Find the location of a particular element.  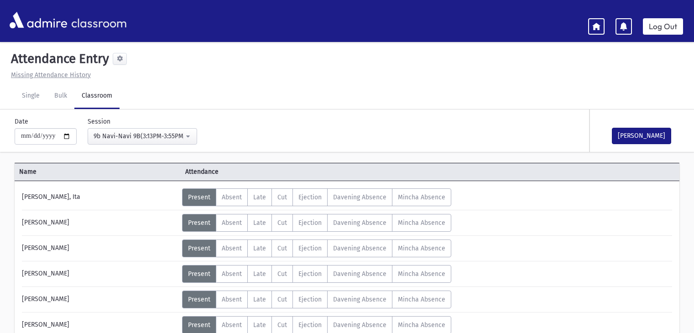

a: Log Out is located at coordinates (663, 26).